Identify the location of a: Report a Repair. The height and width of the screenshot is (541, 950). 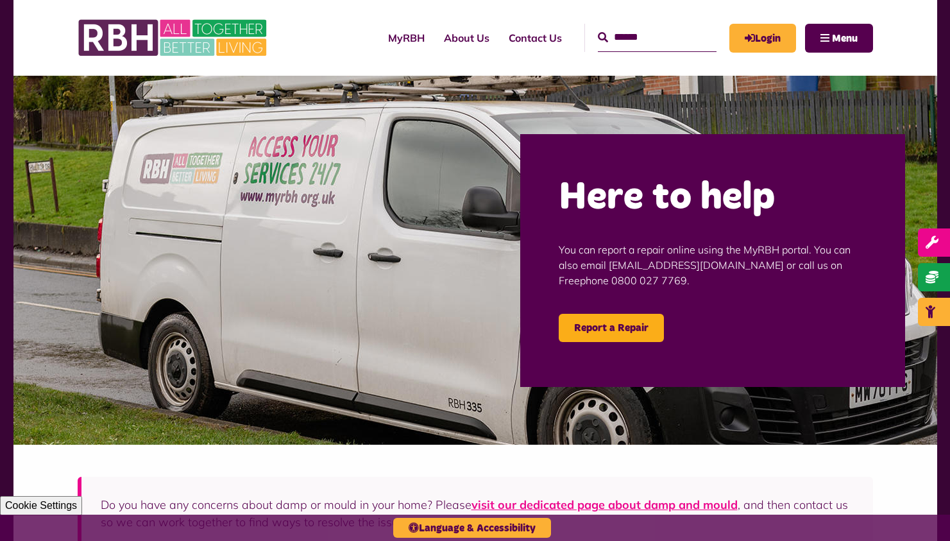
(611, 328).